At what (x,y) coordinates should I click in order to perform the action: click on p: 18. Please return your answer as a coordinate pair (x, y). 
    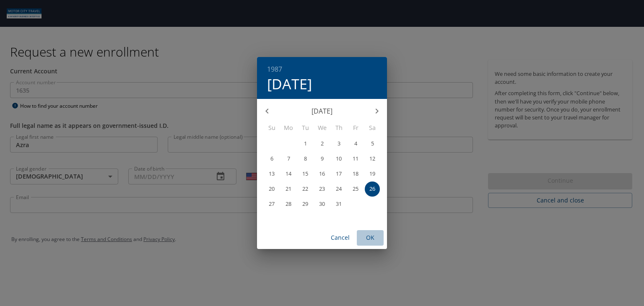
    Looking at the image, I should click on (356, 174).